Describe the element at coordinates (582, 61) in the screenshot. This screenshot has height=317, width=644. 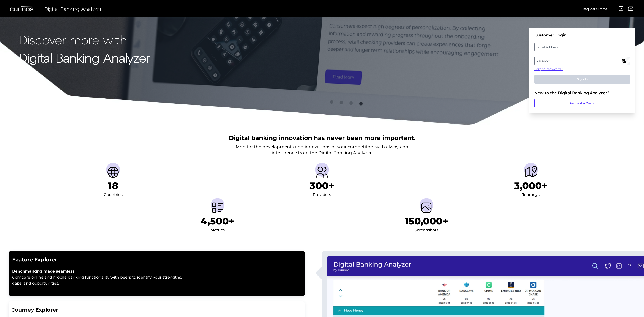
I see `label: Password` at that location.